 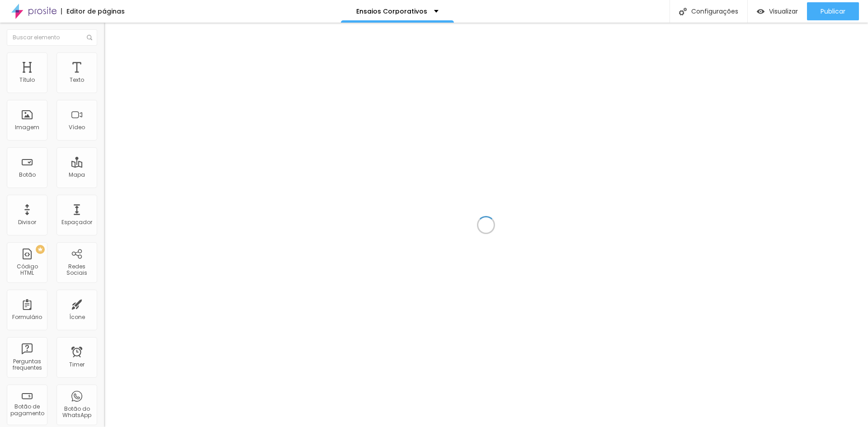 I want to click on div: Mapa, so click(x=77, y=175).